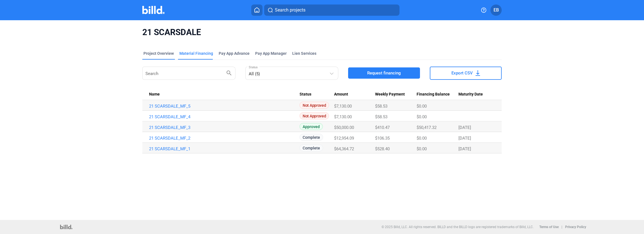  I want to click on a: 21 SCARSDALE_MF_2, so click(225, 138).